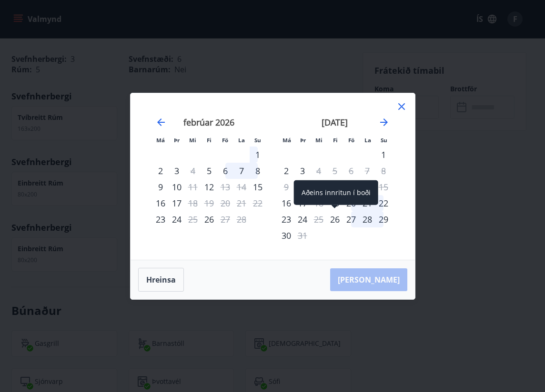 This screenshot has height=392, width=545. I want to click on td: Choose sunnudagur, 22. mars 2026 as your check-in date. It’s available., so click(383, 203).